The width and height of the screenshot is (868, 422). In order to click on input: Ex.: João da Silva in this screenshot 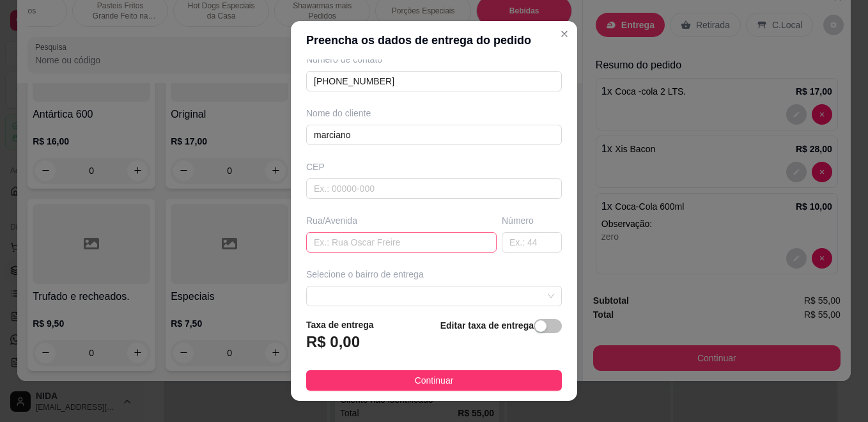, I will do `click(434, 135)`.